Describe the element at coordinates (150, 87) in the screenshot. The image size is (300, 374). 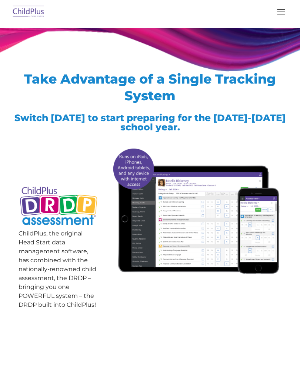
I see `span: Take Advantage of a Single Tracking System` at that location.